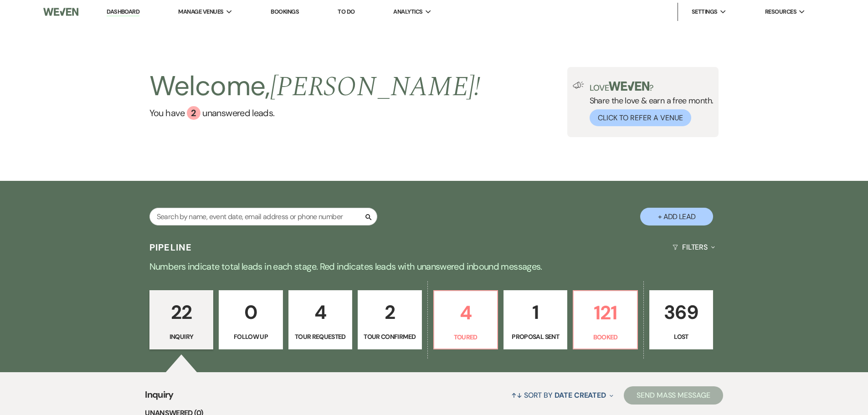 Image resolution: width=868 pixels, height=415 pixels. What do you see at coordinates (681, 320) in the screenshot?
I see `a: 369Lost` at bounding box center [681, 320].